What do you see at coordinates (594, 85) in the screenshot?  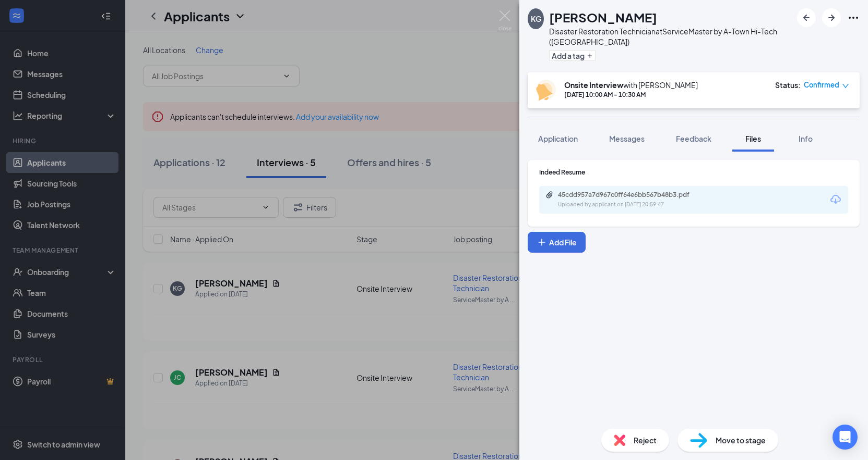 I see `b: Onsite Interview` at bounding box center [594, 85].